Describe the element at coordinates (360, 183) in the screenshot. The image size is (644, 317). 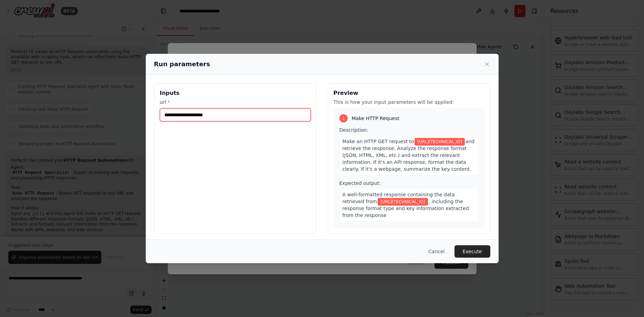
I see `span: Expected output:` at that location.